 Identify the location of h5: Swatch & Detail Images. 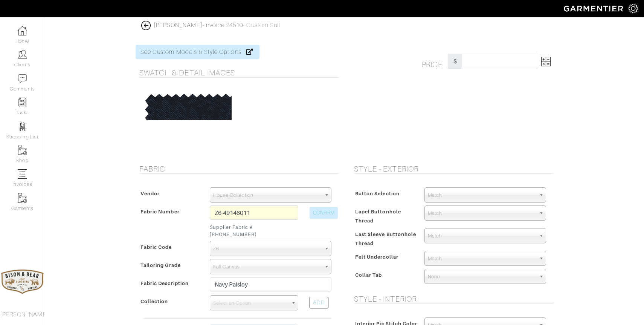
(239, 73).